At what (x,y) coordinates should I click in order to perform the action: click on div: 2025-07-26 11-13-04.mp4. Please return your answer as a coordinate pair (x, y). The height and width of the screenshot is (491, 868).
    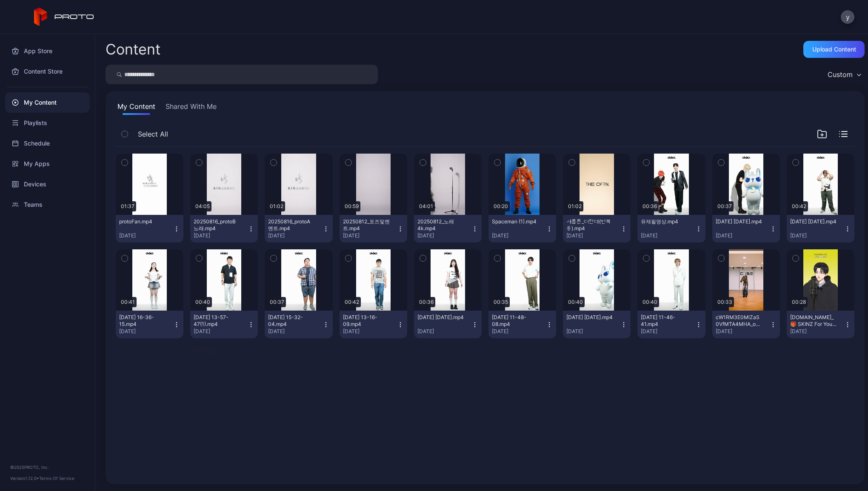
    Looking at the image, I should click on (590, 317).